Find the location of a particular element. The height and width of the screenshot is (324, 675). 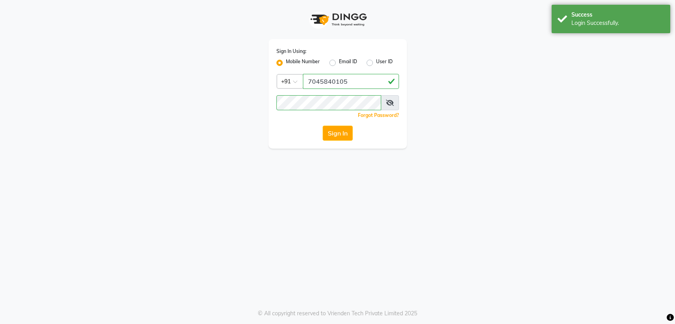

label: User ID is located at coordinates (384, 63).